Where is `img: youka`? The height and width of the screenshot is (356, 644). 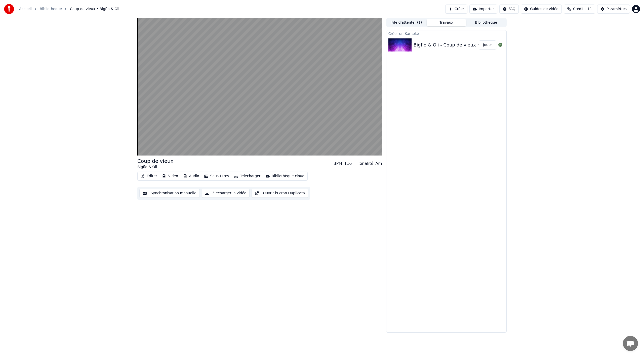
img: youka is located at coordinates (9, 9).